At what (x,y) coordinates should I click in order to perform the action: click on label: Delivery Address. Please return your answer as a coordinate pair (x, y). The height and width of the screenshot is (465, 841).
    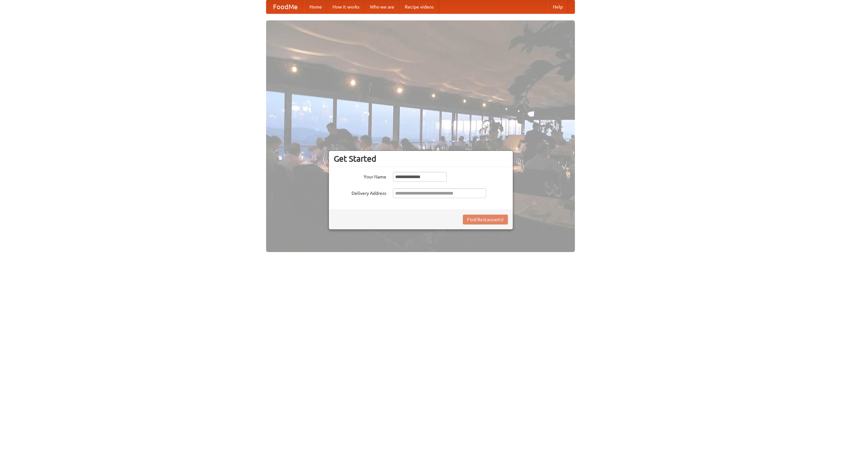
    Looking at the image, I should click on (360, 192).